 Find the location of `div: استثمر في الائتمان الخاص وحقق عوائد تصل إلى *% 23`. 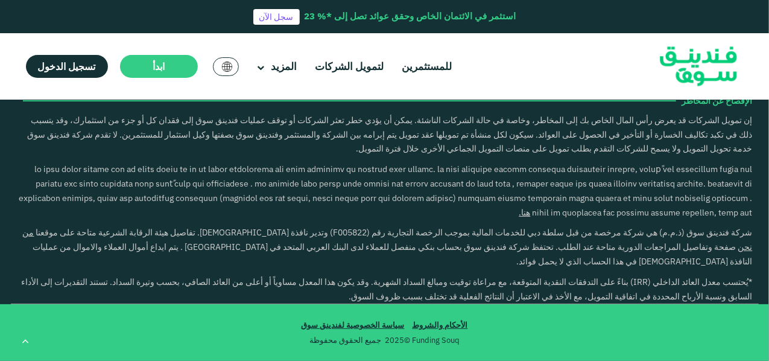

div: استثمر في الائتمان الخاص وحقق عوائد تصل إلى *% 23 is located at coordinates (410, 16).